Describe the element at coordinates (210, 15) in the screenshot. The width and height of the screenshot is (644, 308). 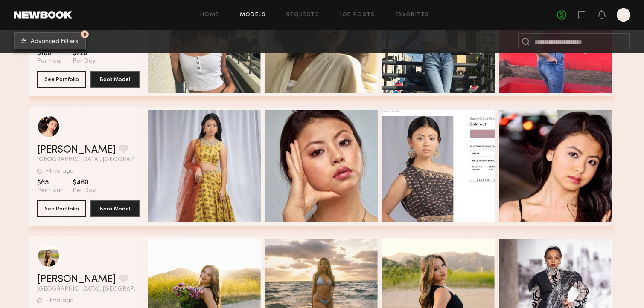
I see `a: Home` at that location.